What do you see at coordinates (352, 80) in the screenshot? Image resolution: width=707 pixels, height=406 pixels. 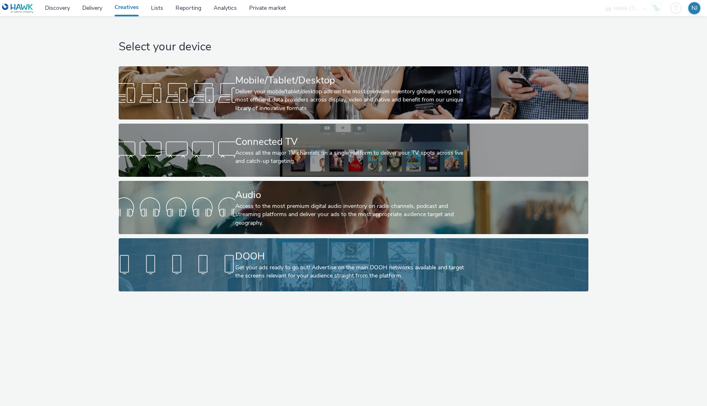 I see `div: Mobile/Tablet/Desktop` at bounding box center [352, 80].